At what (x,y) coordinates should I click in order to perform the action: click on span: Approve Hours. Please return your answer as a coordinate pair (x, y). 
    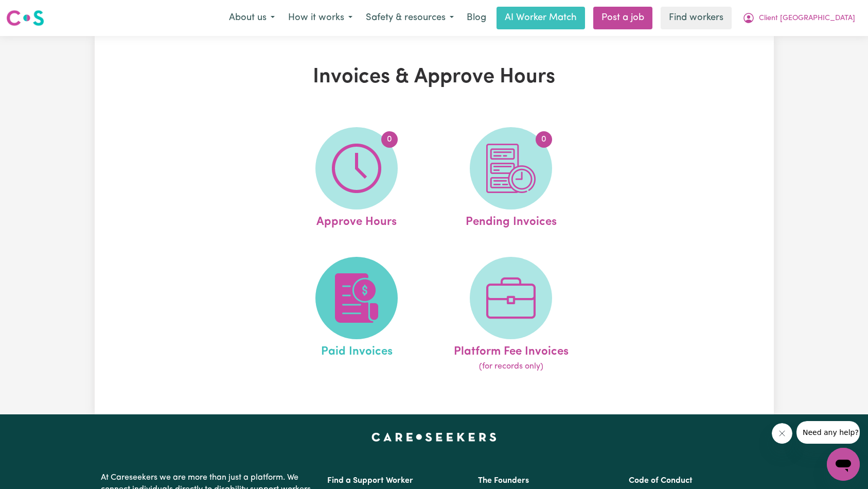
    Looking at the image, I should click on (357, 220).